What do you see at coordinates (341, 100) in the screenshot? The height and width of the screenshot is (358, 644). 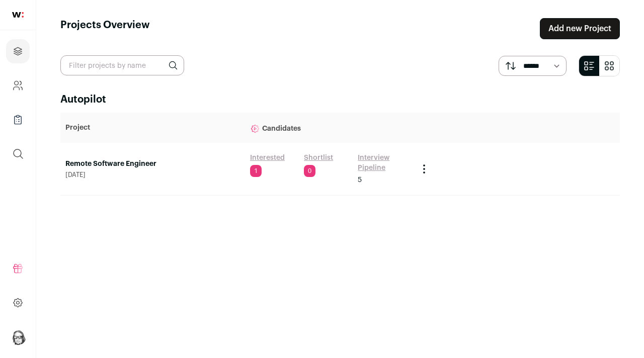 I see `h2: Autopilot` at bounding box center [341, 100].